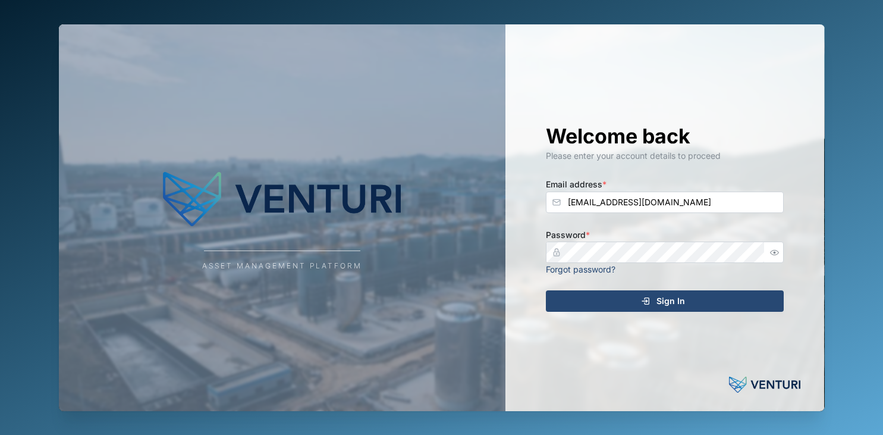 The image size is (883, 435). What do you see at coordinates (665, 136) in the screenshot?
I see `h1: Welcome back` at bounding box center [665, 136].